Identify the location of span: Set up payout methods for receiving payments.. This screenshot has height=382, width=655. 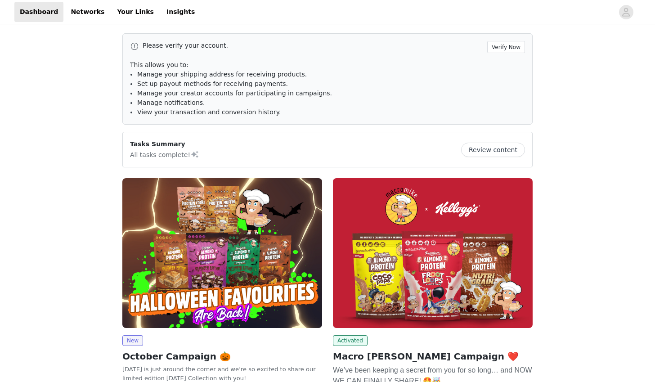
(212, 84).